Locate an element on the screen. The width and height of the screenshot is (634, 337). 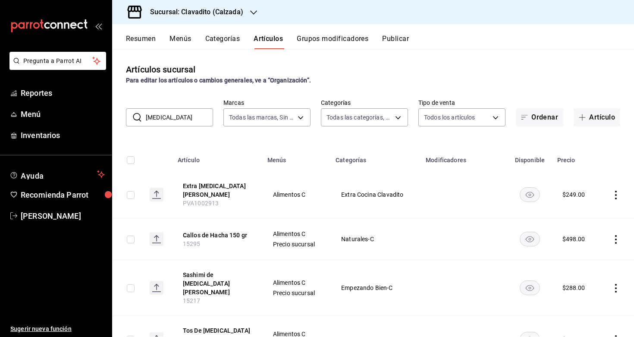
span: Todas las marcas, Sin marca is located at coordinates (262, 117).